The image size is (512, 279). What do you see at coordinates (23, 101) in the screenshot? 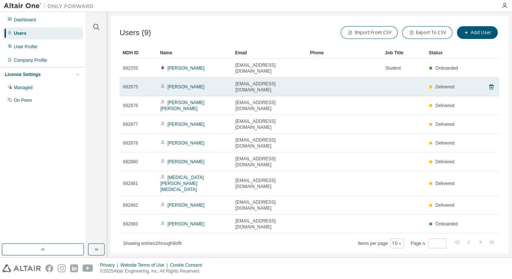
I see `div: On Prem` at bounding box center [23, 101].